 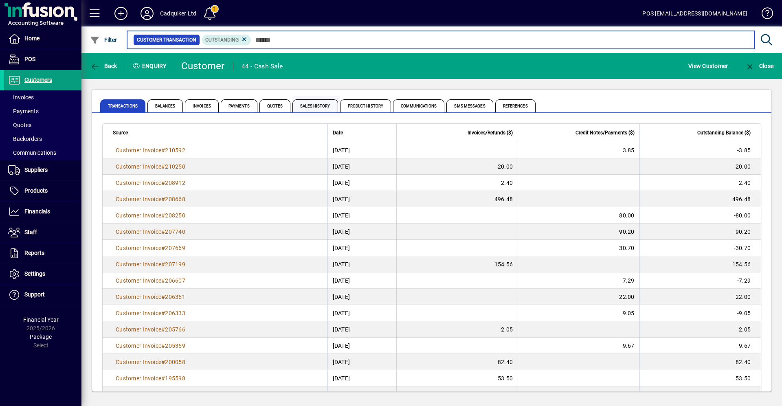 What do you see at coordinates (43, 111) in the screenshot?
I see `a: Payments` at bounding box center [43, 111].